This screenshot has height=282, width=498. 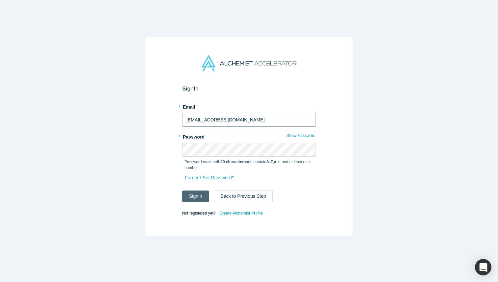 I want to click on button: Show Password, so click(x=301, y=136).